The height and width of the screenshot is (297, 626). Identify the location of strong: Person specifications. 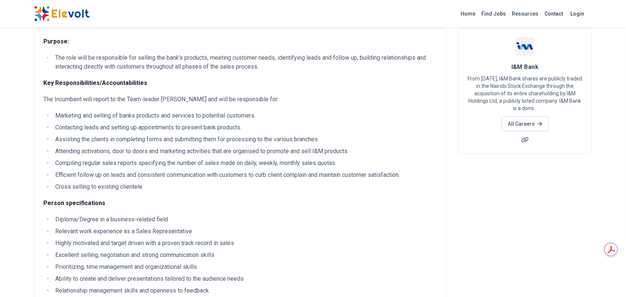
(74, 203).